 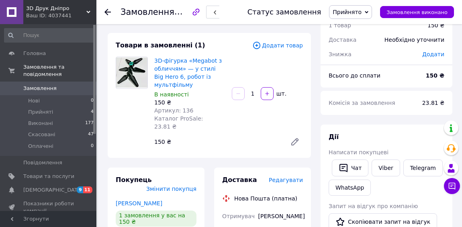 What do you see at coordinates (41, 146) in the screenshot?
I see `span: Оплачені` at bounding box center [41, 146].